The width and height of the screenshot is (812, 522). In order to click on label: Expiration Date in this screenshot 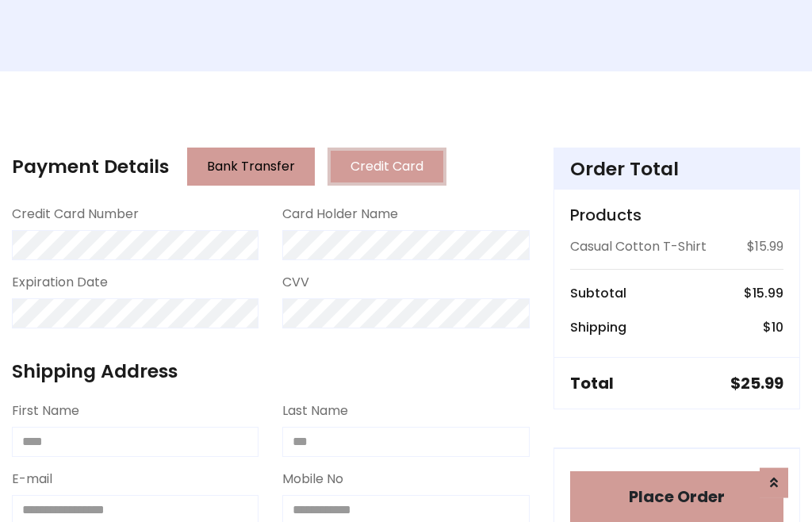, I will do `click(59, 282)`.